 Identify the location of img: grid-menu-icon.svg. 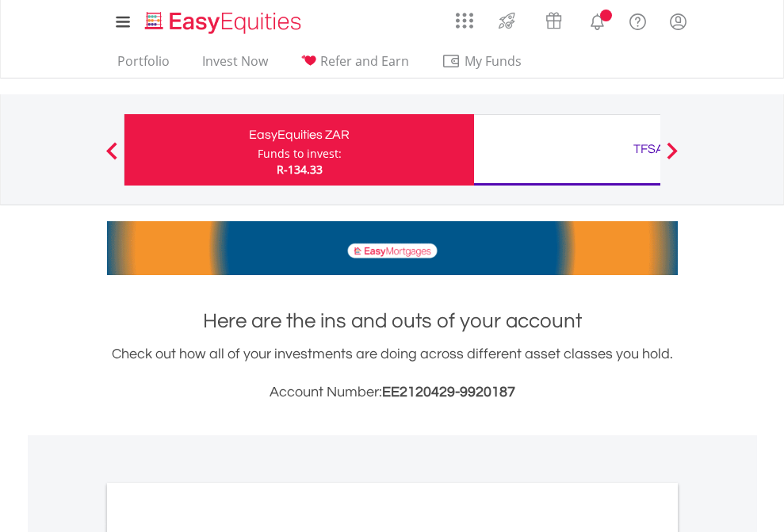
(465, 21).